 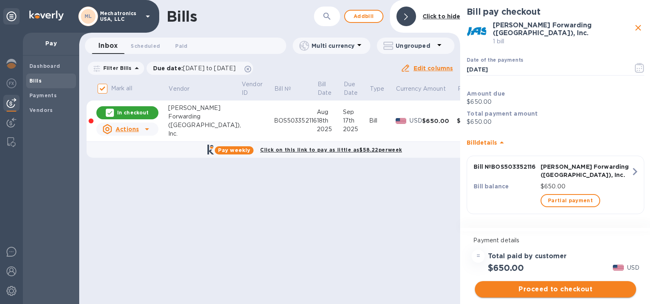 What do you see at coordinates (145, 46) in the screenshot?
I see `span: Scheduled` at bounding box center [145, 46].